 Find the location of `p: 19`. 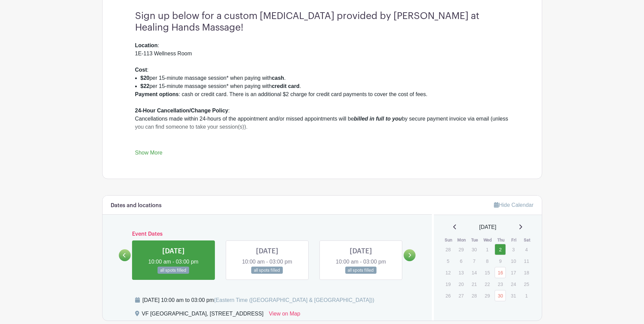

p: 19 is located at coordinates (448, 284).